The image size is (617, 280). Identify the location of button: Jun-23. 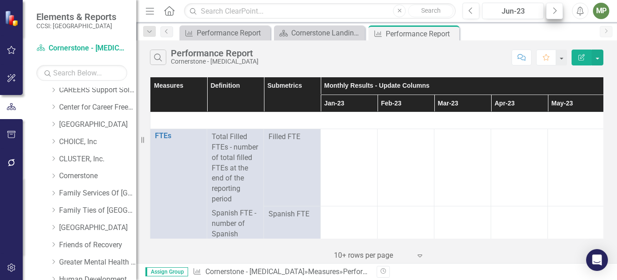
(513, 11).